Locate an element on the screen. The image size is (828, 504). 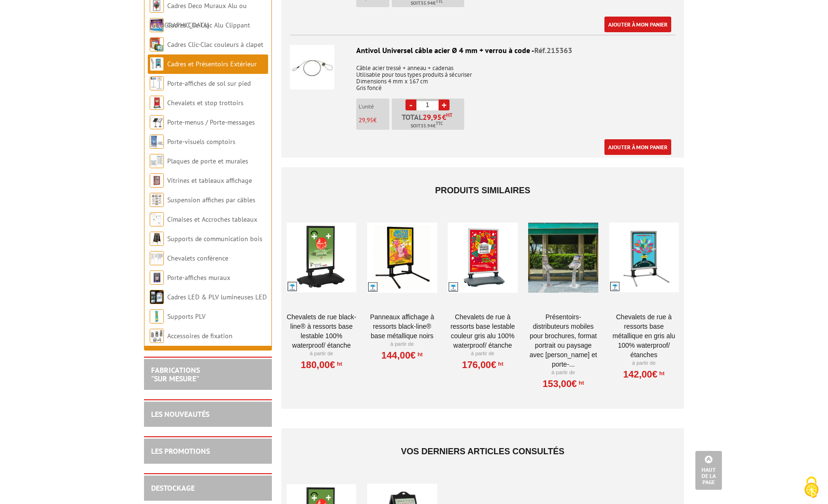
a: Haut de la page is located at coordinates (709, 470).